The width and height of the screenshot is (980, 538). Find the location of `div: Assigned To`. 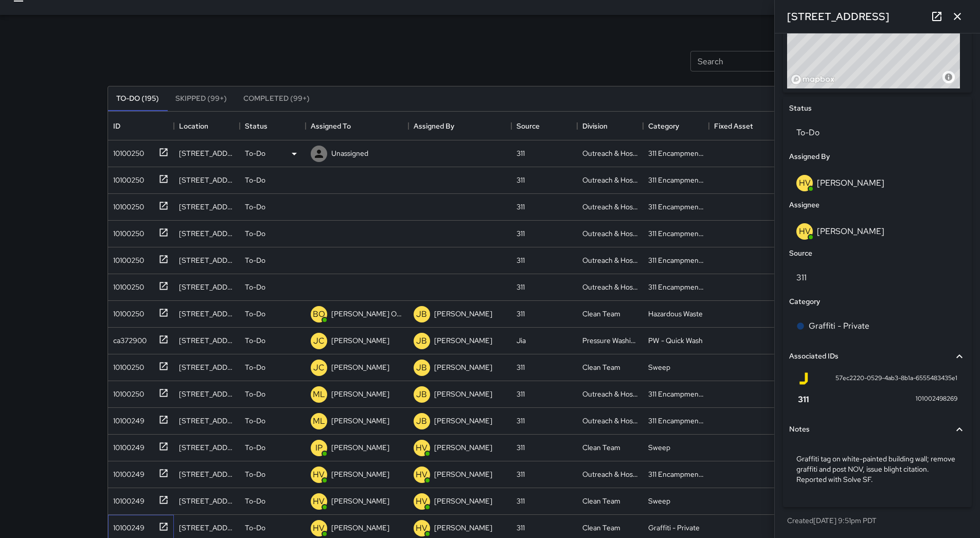

div: Assigned To is located at coordinates (331, 126).